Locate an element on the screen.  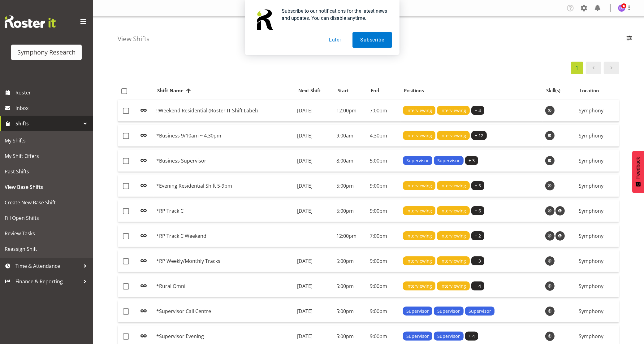
span: Next Shift is located at coordinates (309, 90).